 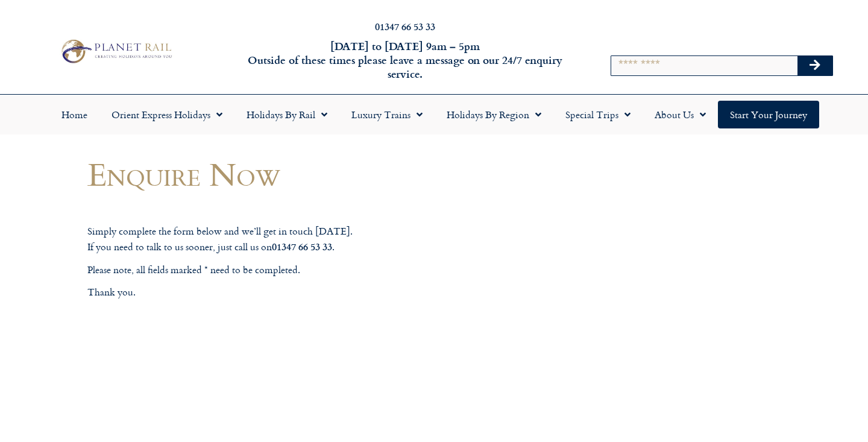 What do you see at coordinates (768, 114) in the screenshot?
I see `a: Start your Journey` at bounding box center [768, 114].